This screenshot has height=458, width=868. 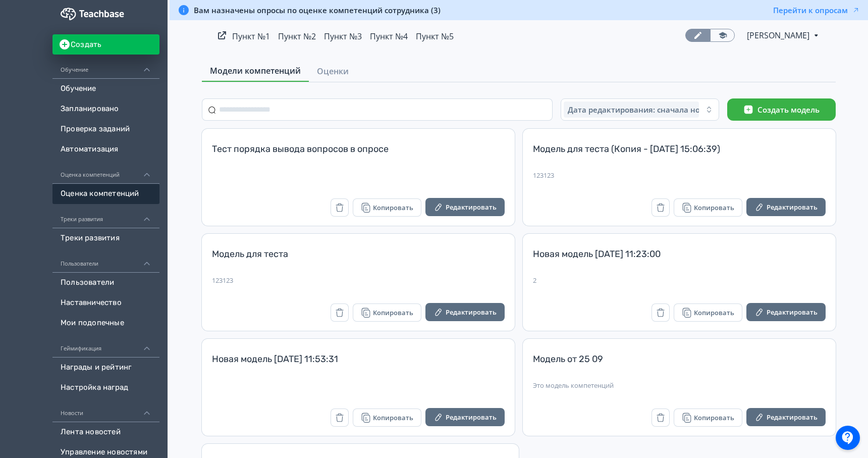 I want to click on a: Пользователи, so click(x=106, y=282).